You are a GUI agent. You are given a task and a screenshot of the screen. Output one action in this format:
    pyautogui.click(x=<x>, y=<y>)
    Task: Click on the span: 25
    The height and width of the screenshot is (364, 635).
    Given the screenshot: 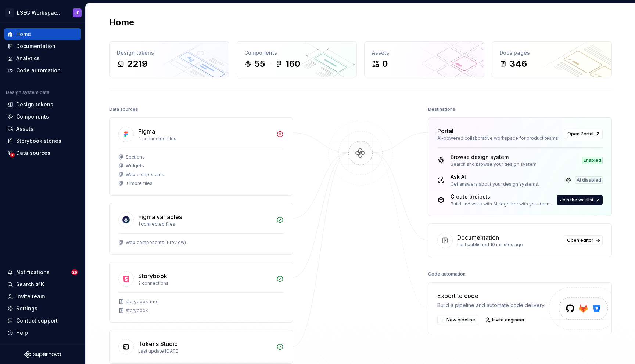 What is the action you would take?
    pyautogui.click(x=74, y=273)
    